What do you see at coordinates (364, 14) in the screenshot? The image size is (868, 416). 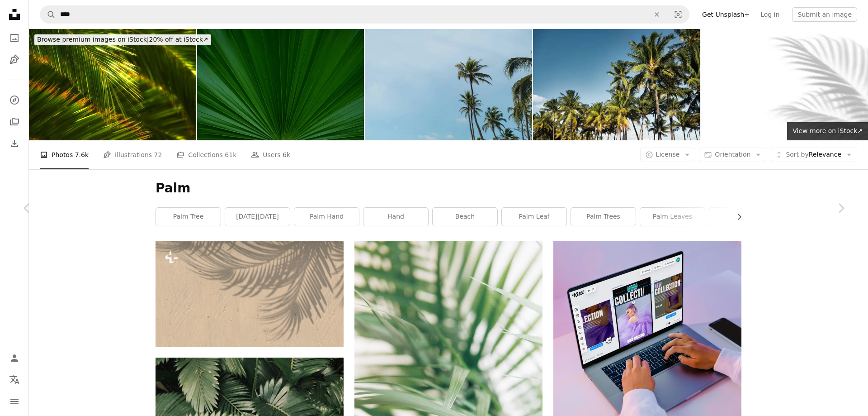 I see `form: Find visuals sitewide` at bounding box center [364, 14].